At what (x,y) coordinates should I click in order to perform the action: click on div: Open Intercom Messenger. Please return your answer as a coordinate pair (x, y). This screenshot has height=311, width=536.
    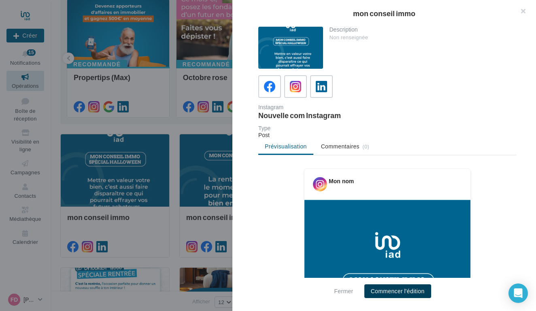
    Looking at the image, I should click on (518, 293).